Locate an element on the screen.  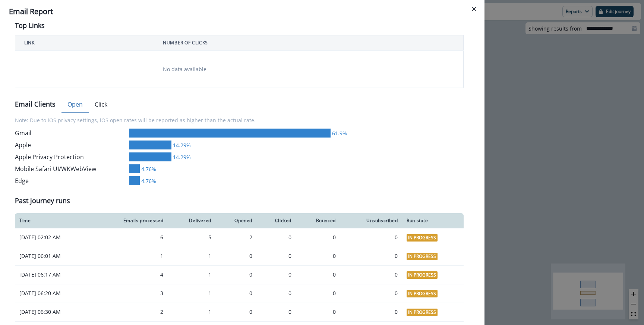
p: Top Links is located at coordinates (30, 25).